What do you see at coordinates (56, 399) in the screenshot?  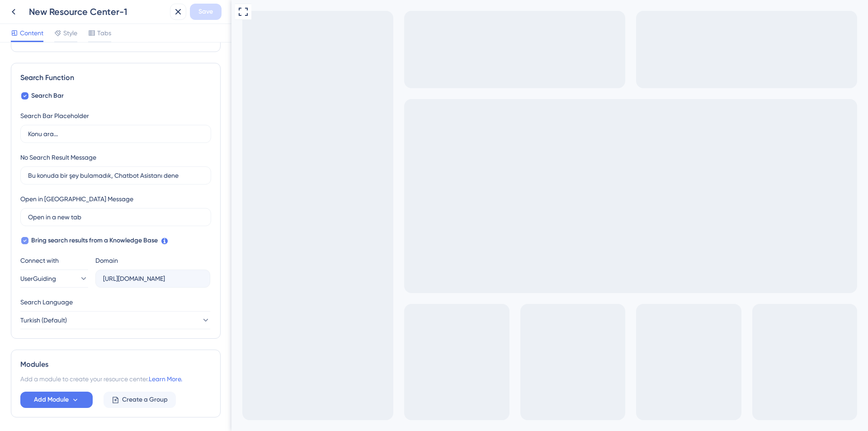 I see `button: Add Module` at bounding box center [56, 399].